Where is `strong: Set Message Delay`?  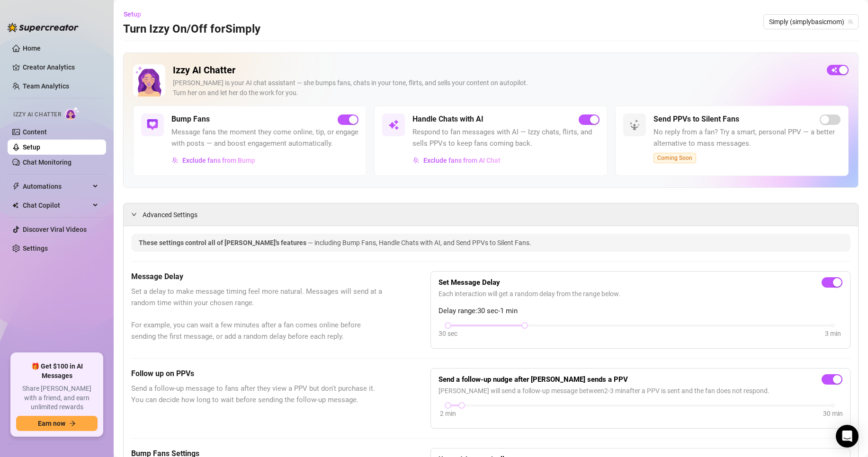
strong: Set Message Delay is located at coordinates (469, 282).